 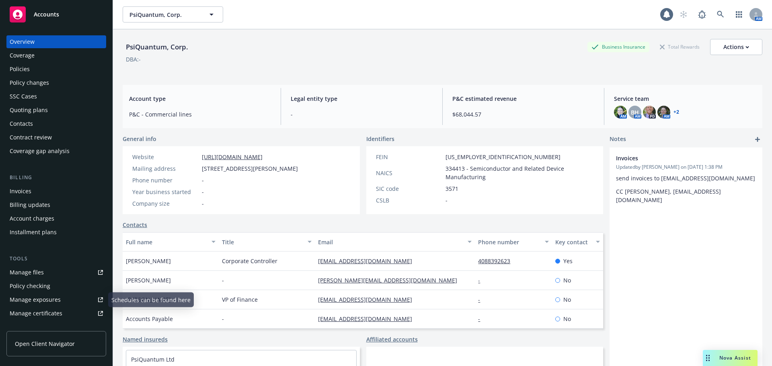 I want to click on button: Full name, so click(x=170, y=242).